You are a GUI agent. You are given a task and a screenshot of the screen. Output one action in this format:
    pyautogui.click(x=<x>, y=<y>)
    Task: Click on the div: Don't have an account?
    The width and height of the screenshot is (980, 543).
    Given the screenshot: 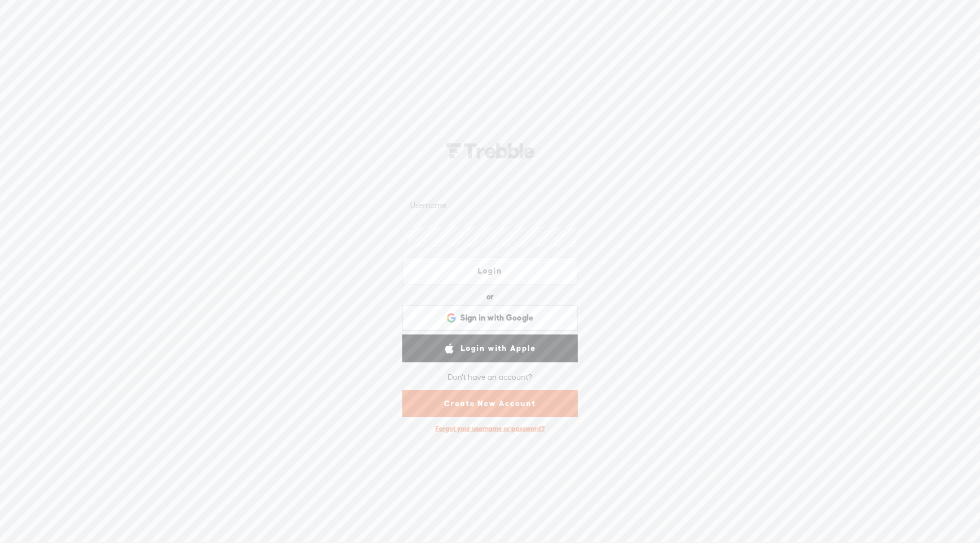 What is the action you would take?
    pyautogui.click(x=490, y=377)
    